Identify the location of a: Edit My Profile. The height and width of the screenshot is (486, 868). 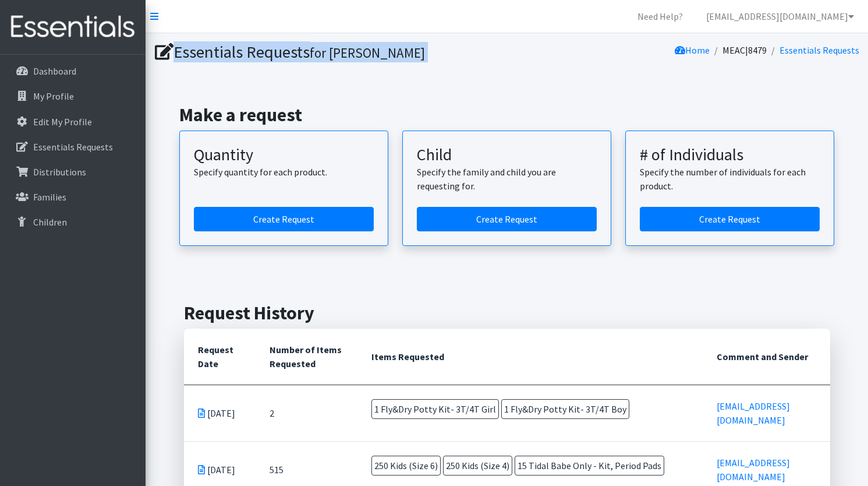
(73, 122).